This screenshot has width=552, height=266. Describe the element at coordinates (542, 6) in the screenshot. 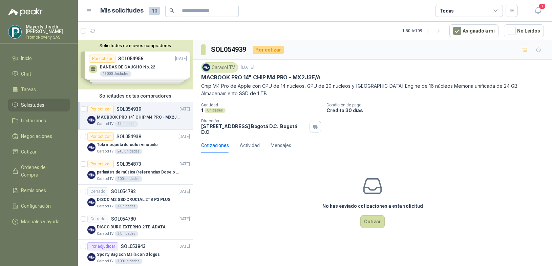

I see `span: 1` at that location.